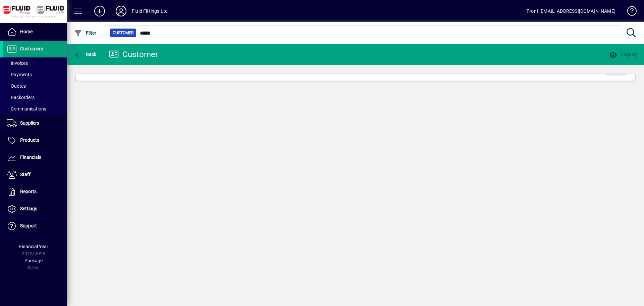 This screenshot has height=306, width=644. What do you see at coordinates (35, 63) in the screenshot?
I see `a: Invoices` at bounding box center [35, 63].